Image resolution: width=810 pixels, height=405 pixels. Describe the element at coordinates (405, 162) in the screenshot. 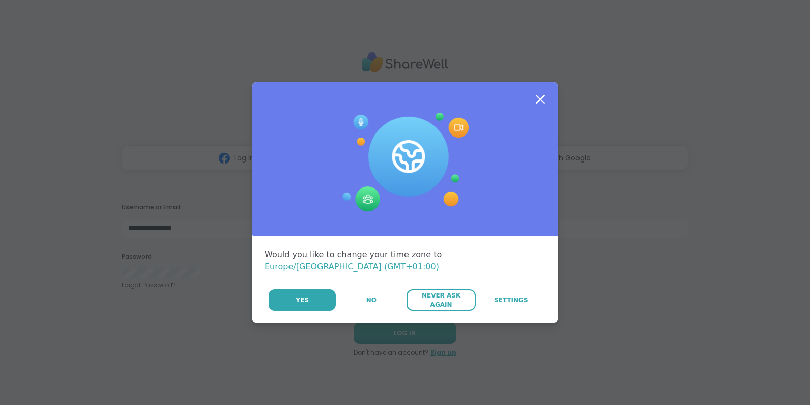

I see `img: Session Experience` at that location.